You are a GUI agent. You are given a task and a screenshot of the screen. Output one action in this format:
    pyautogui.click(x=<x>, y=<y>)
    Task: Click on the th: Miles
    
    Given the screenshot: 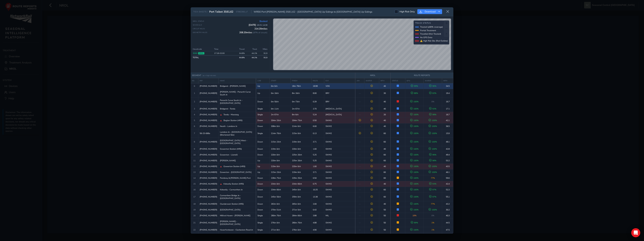 What is the action you would take?
    pyautogui.click(x=263, y=49)
    